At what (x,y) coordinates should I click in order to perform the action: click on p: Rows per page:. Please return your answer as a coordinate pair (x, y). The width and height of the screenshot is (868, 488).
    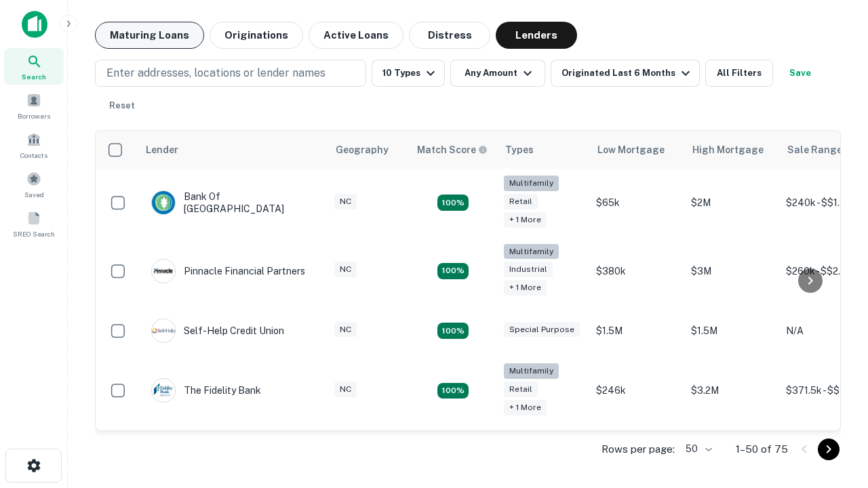
    Looking at the image, I should click on (638, 449).